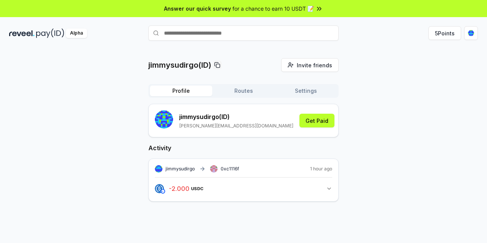 The image size is (487, 243). Describe the element at coordinates (236, 117) in the screenshot. I see `p: jimmysudirgo (ID)` at that location.